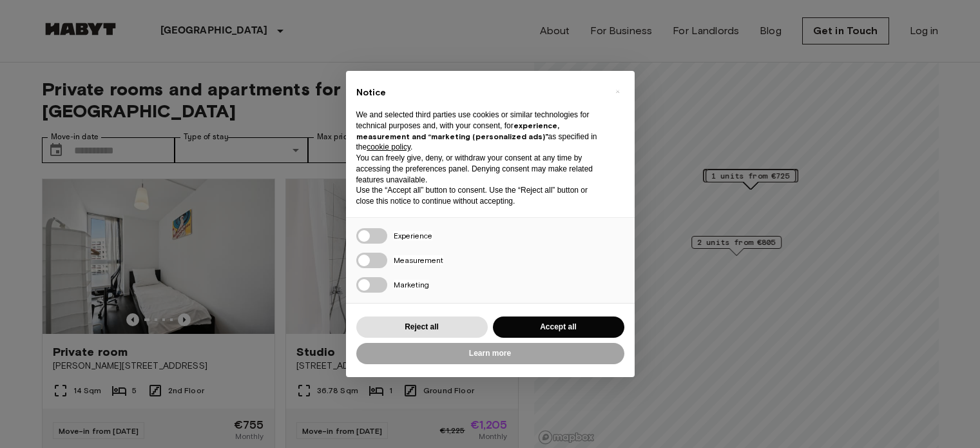  I want to click on span: Marketing, so click(411, 284).